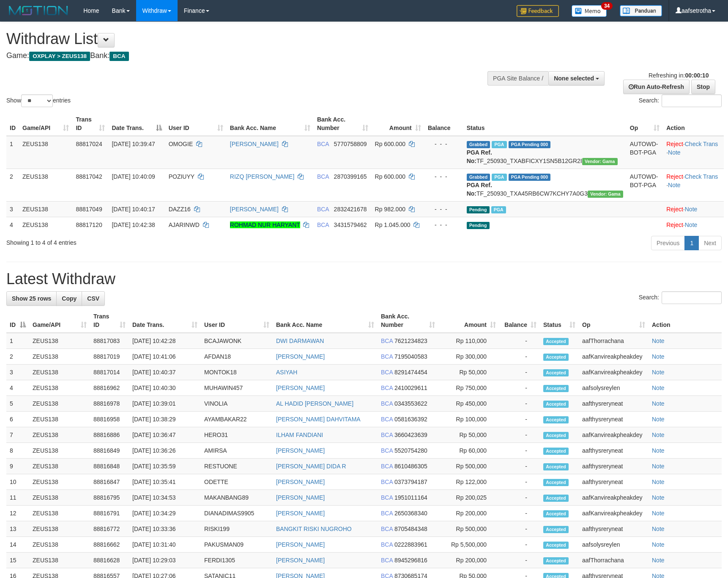 This screenshot has width=728, height=578. I want to click on td: AYAMBAKAR22, so click(237, 419).